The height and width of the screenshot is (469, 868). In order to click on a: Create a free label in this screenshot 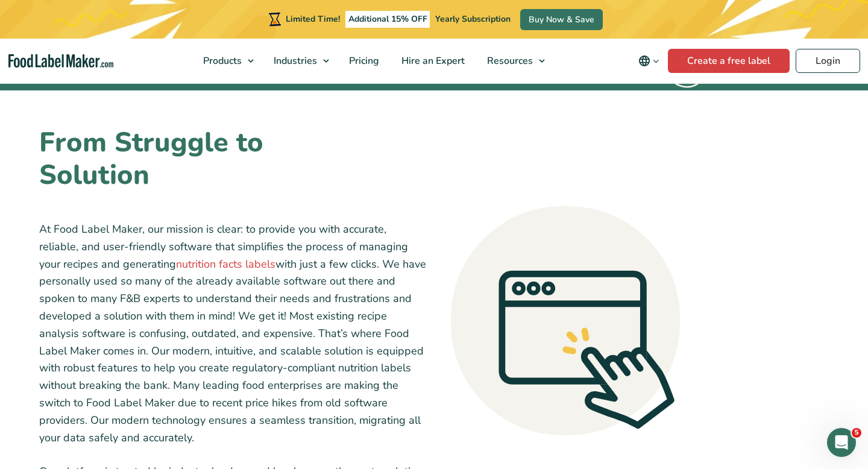, I will do `click(729, 61)`.